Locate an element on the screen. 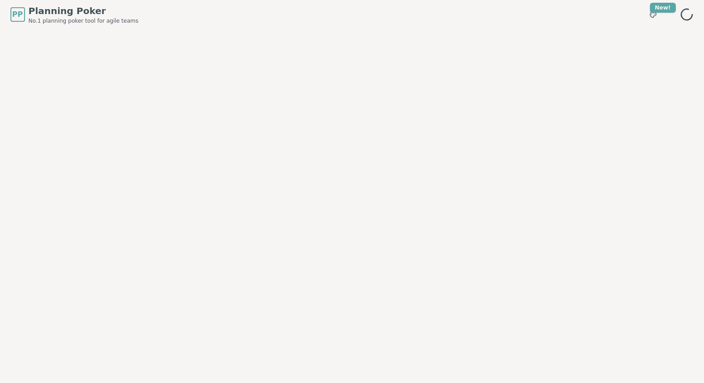  div: New! is located at coordinates (662, 8).